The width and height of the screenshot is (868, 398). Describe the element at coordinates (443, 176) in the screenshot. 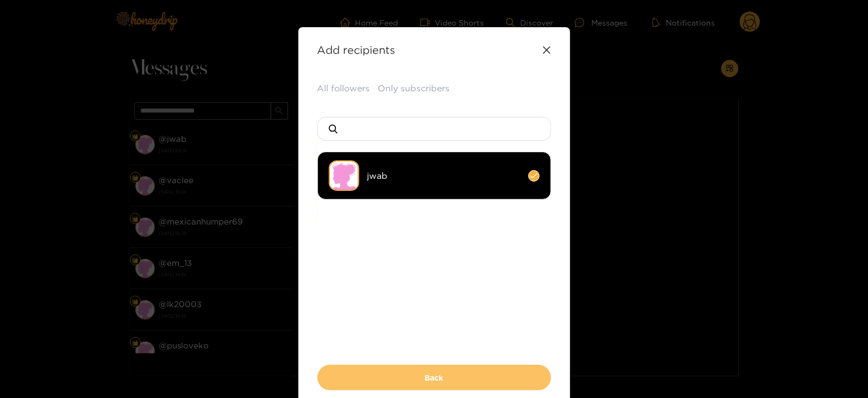

I see `span: jwab` at that location.